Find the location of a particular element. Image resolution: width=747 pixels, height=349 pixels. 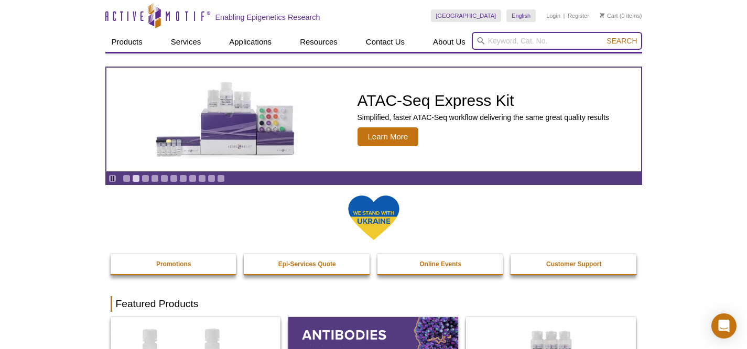

a: Go to slide 3 is located at coordinates (145, 178).